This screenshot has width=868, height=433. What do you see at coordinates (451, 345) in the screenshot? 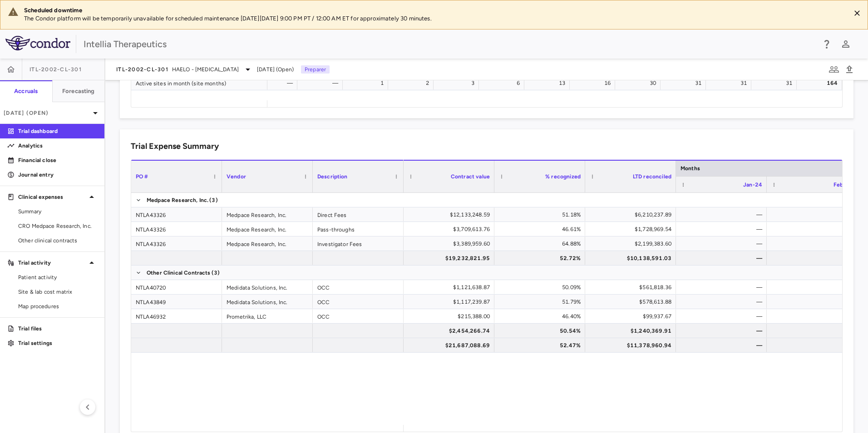
I see `div: $21,687,088.69` at bounding box center [451, 345].